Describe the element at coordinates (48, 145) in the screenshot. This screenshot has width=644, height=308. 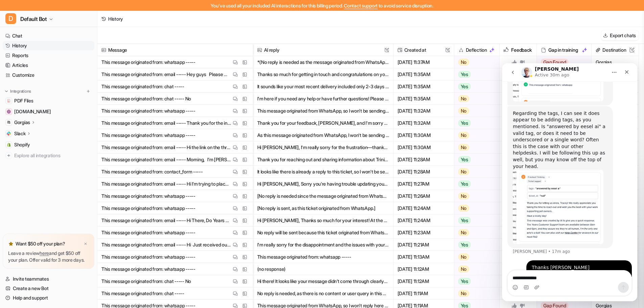
I see `a: ShopifyShopify` at that location.